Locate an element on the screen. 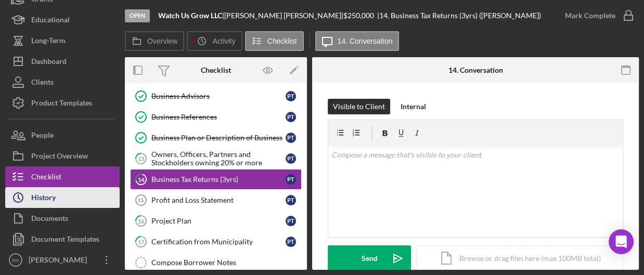 The width and height of the screenshot is (644, 275). a: Document Templates is located at coordinates (62, 240).